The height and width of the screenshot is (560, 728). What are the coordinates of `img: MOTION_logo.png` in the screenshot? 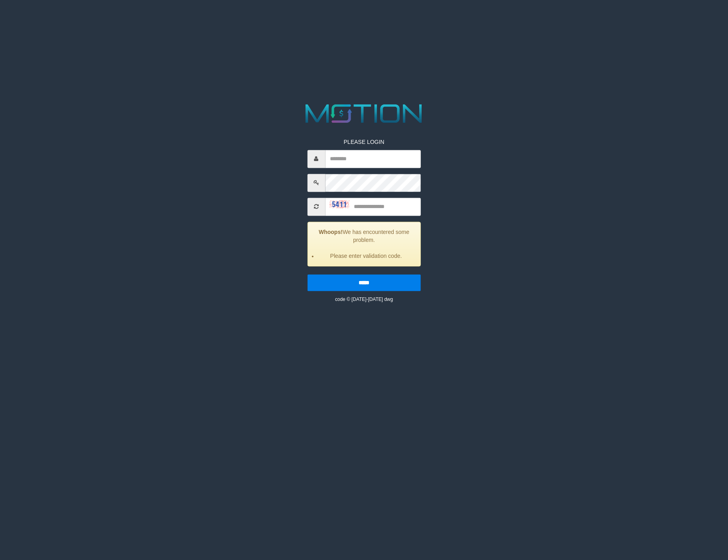 It's located at (364, 113).